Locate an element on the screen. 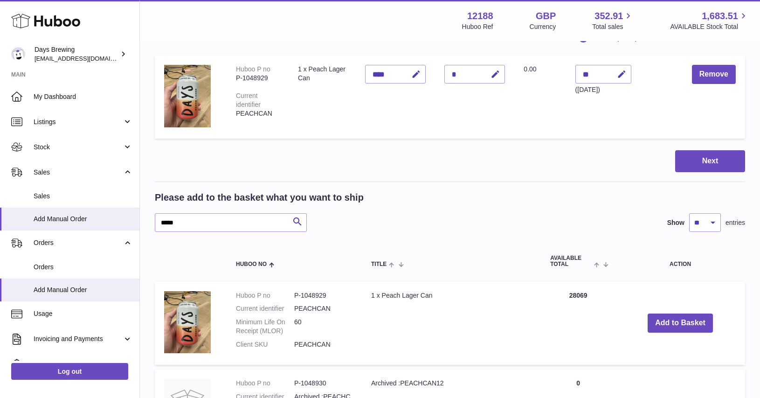 This screenshot has width=760, height=398. span: AVAILABLE Total is located at coordinates (570, 261).